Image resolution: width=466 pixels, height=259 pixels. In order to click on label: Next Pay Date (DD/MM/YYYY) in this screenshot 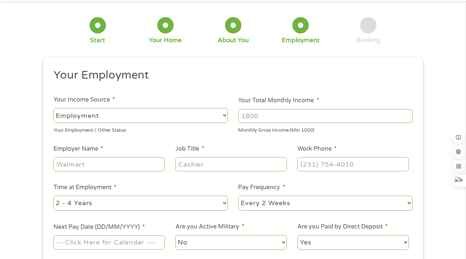, I will do `click(99, 227)`.